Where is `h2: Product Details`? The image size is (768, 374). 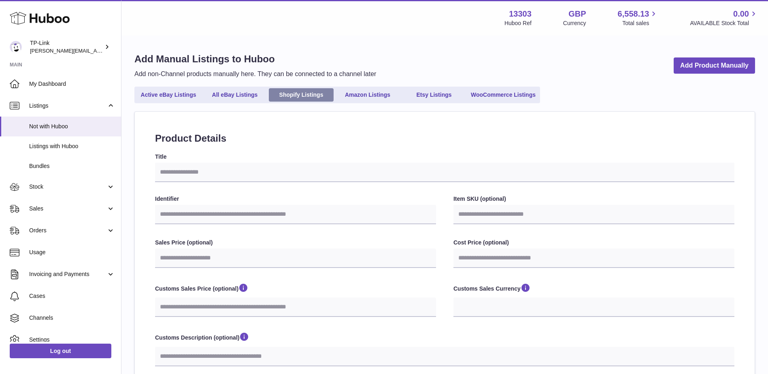 h2: Product Details is located at coordinates (444, 138).